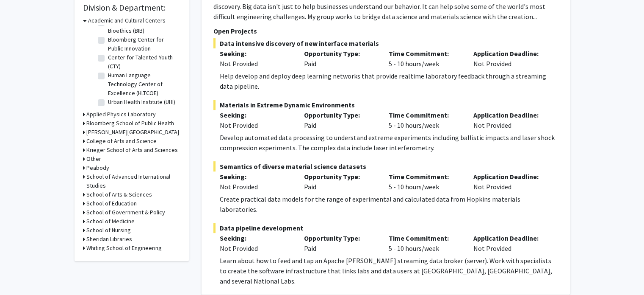 The image size is (644, 295). I want to click on h3: School of Advanced International Studies, so click(134, 181).